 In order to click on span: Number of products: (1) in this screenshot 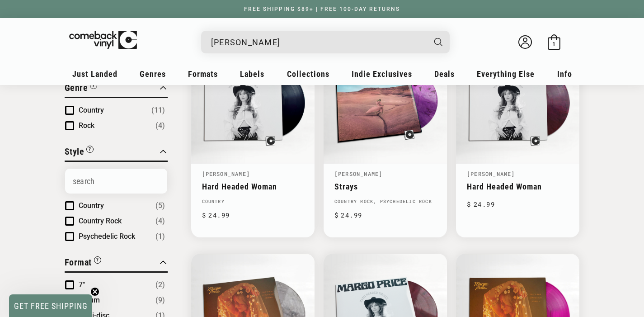, I will do `click(160, 236)`.